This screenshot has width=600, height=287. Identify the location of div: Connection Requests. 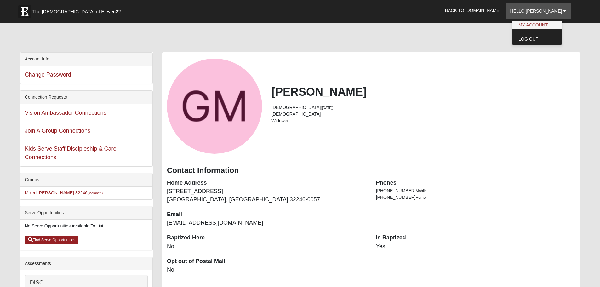
(86, 97).